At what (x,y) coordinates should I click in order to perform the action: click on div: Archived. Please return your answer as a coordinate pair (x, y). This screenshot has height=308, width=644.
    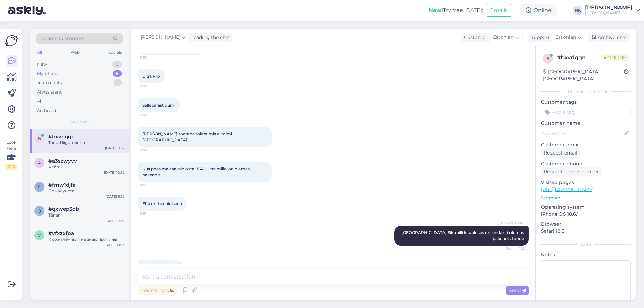
    Looking at the image, I should click on (47, 111).